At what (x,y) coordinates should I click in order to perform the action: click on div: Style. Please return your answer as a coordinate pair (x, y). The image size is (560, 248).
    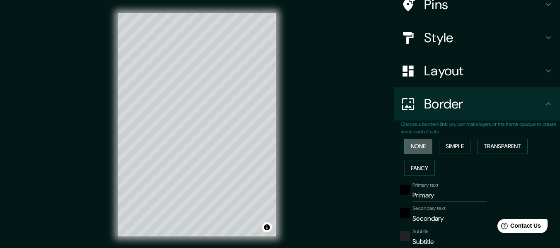
    Looking at the image, I should click on (477, 38).